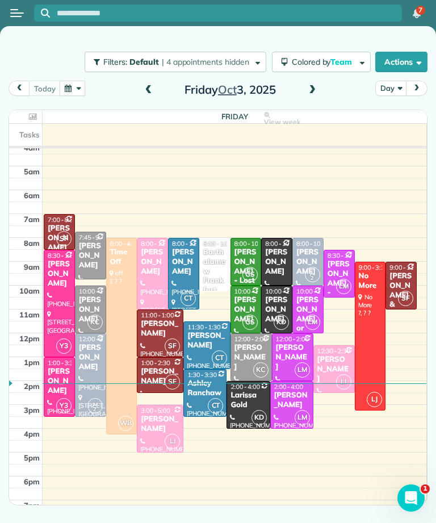  Describe the element at coordinates (64, 346) in the screenshot. I see `span: Y3` at that location.